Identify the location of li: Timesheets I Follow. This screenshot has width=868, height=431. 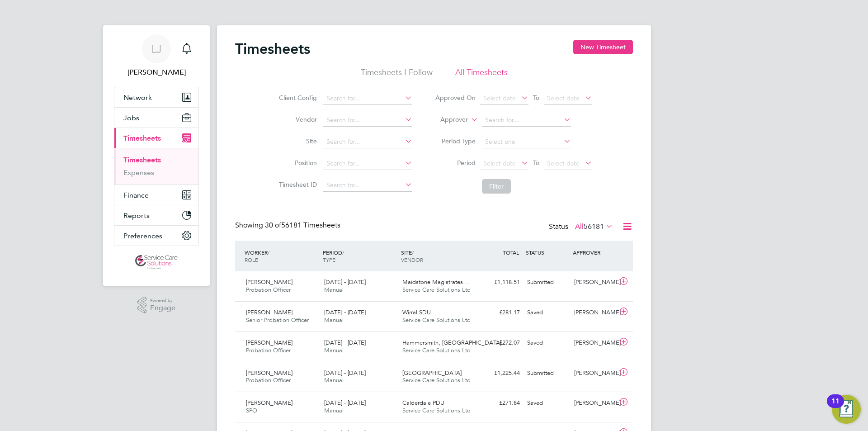
(396, 75).